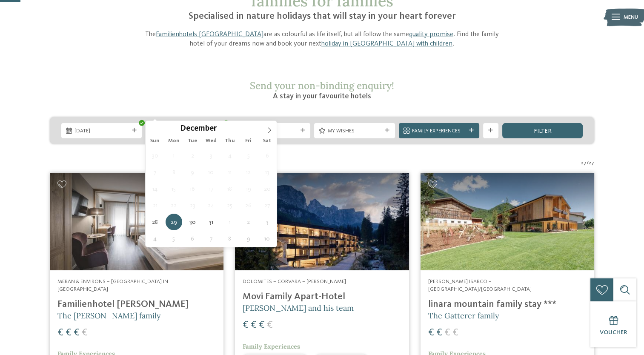 The height and width of the screenshot is (355, 644). What do you see at coordinates (267, 238) in the screenshot?
I see `span: January 10, 2026` at bounding box center [267, 238].